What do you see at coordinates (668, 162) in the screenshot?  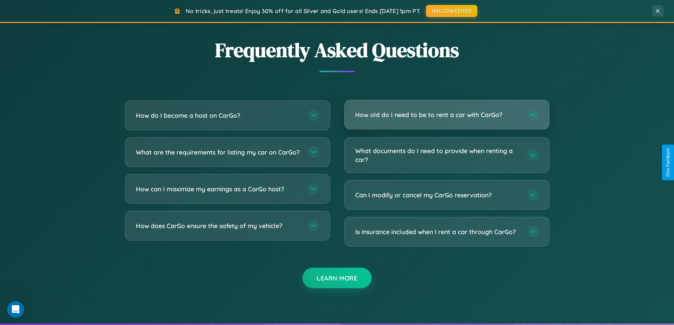 I see `div: Give Feedback` at bounding box center [668, 162].